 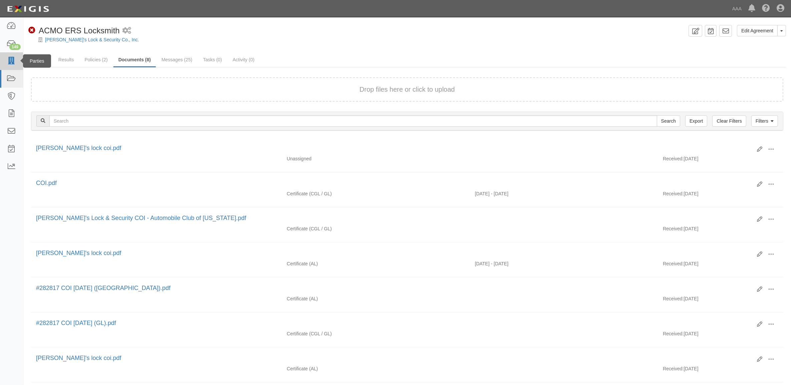 What do you see at coordinates (764, 121) in the screenshot?
I see `a: Filters` at bounding box center [764, 121].